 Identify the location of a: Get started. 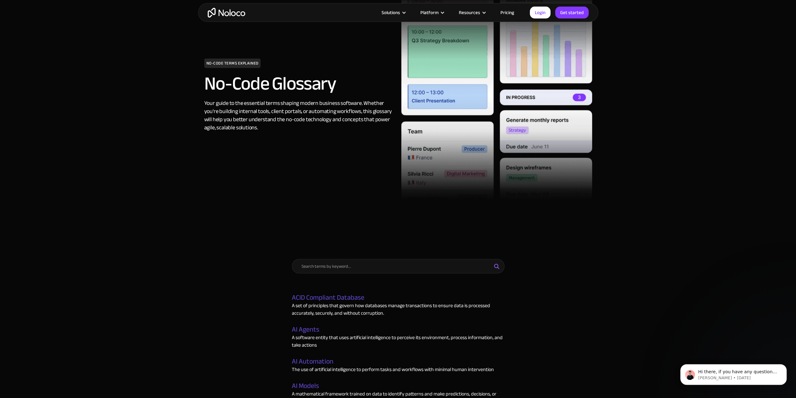
(572, 13).